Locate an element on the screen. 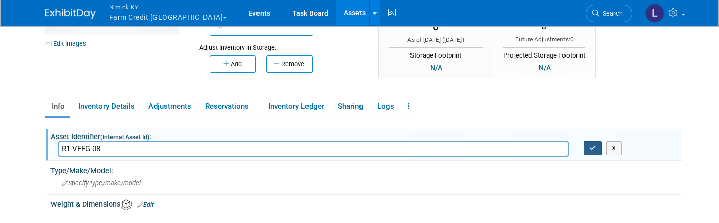  span: Nimlok KY is located at coordinates (168, 7).